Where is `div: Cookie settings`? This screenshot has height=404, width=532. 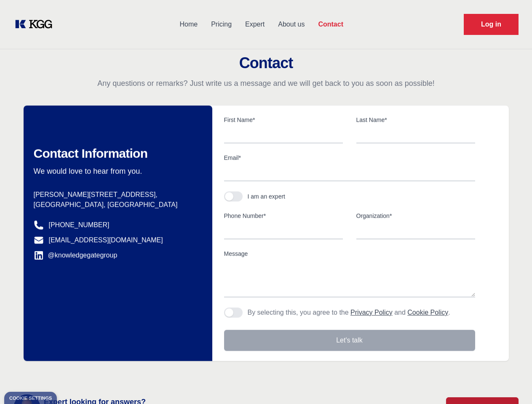
div: Cookie settings is located at coordinates (30, 398).